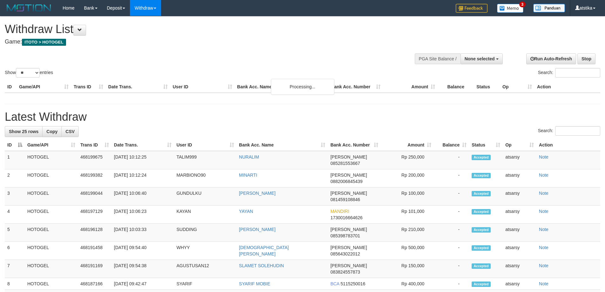 This screenshot has height=292, width=605. What do you see at coordinates (201, 29) in the screenshot?
I see `h1: Withdraw List` at bounding box center [201, 29].